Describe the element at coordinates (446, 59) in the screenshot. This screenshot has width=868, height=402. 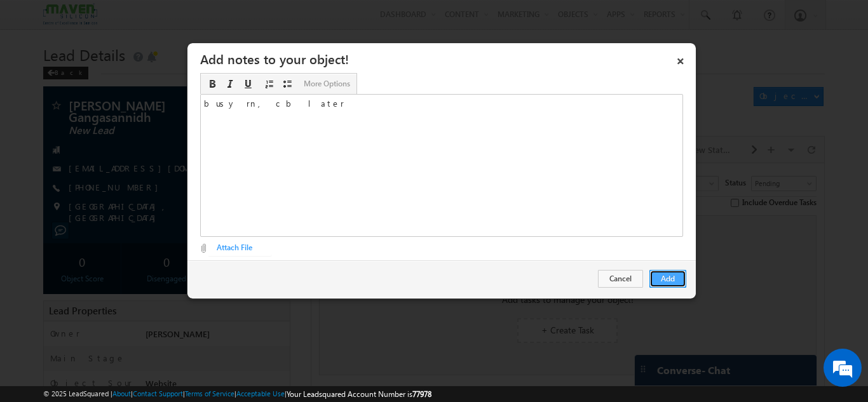
I see `h3: Add notes to your object!` at that location.